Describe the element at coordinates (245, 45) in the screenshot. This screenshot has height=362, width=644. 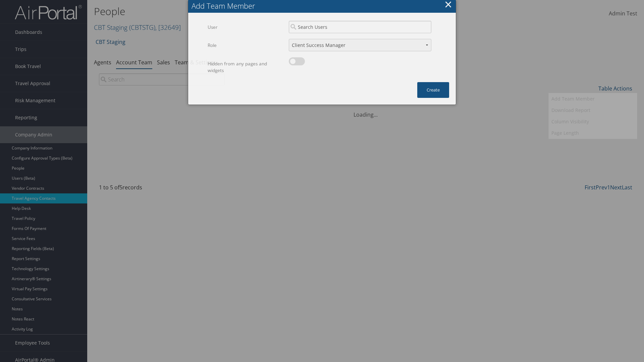
I see `label: Role` at that location.